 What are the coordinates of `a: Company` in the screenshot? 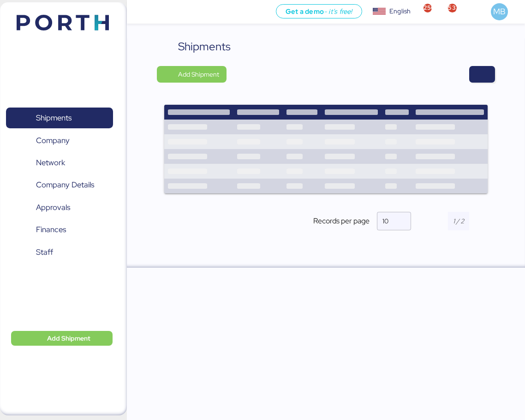 It's located at (60, 141).